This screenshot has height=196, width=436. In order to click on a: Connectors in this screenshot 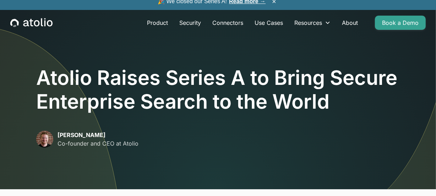, I will do `click(227, 23)`.